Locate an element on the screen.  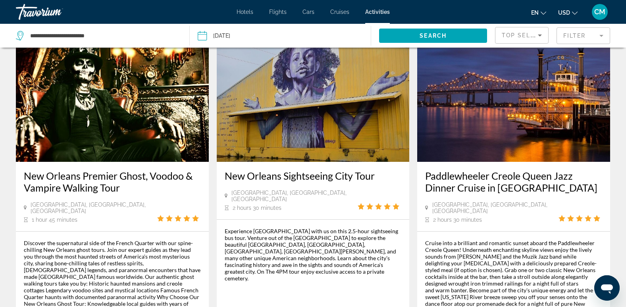
button: Date: Sep 25, 2025 is located at coordinates (284, 36).